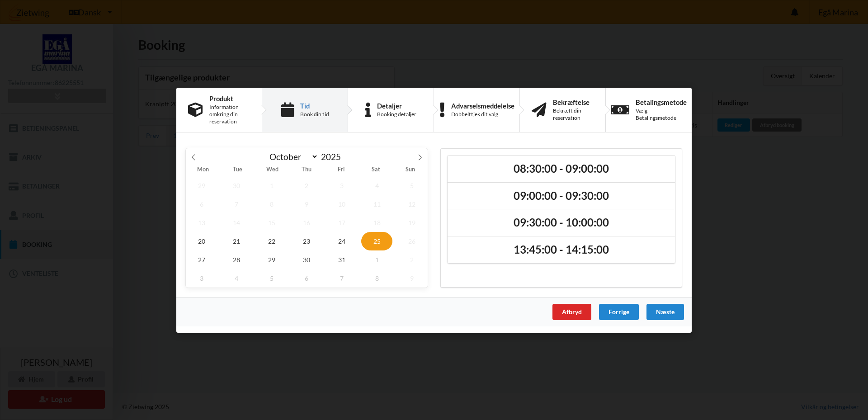 This screenshot has height=420, width=868. Describe the element at coordinates (377, 222) in the screenshot. I see `span: October 18, 2025` at that location.